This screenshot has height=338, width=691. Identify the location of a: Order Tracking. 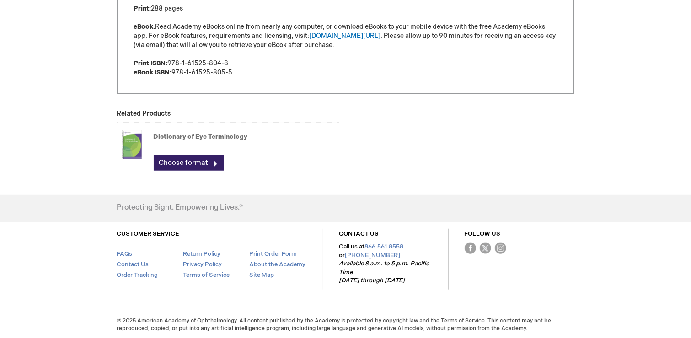
(138, 275).